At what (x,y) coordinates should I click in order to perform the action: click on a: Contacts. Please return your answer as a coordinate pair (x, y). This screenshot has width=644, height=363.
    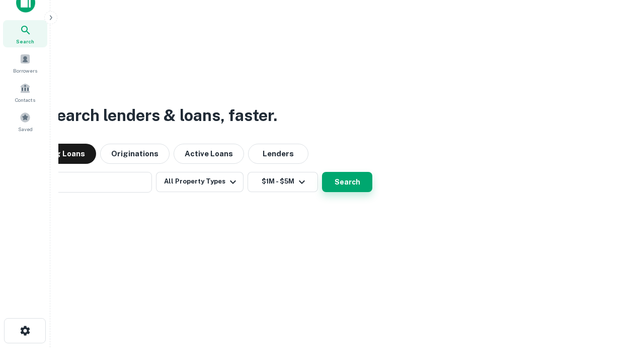
    Looking at the image, I should click on (25, 92).